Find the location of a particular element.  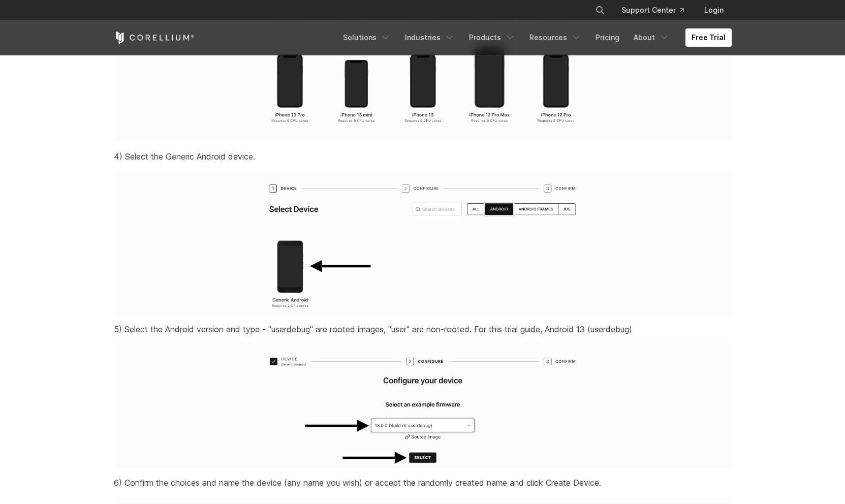

a: Products is located at coordinates (492, 38).